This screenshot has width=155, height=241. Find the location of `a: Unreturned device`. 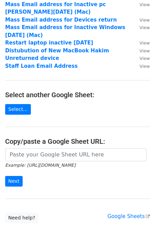

a: Unreturned device is located at coordinates (32, 58).